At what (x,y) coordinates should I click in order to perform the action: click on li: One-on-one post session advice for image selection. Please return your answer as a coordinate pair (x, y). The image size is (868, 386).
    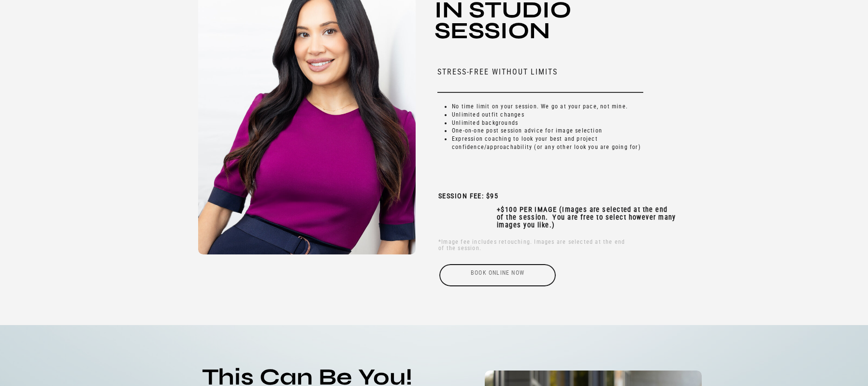
    Looking at the image, I should click on (548, 130).